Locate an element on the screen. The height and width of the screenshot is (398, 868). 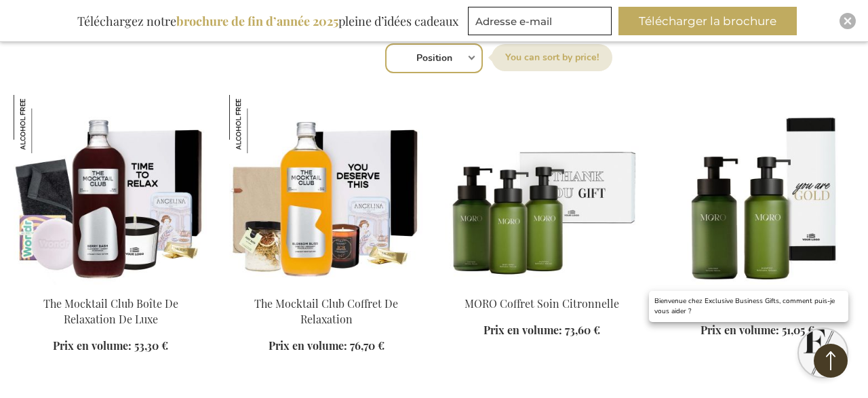
input: Adresse e-mail is located at coordinates (539, 21).